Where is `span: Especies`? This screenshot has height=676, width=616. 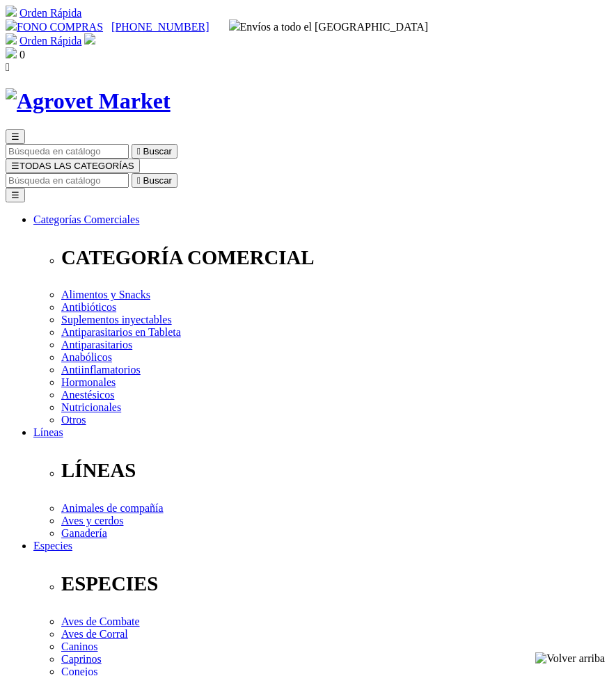
span: Especies is located at coordinates (53, 546).